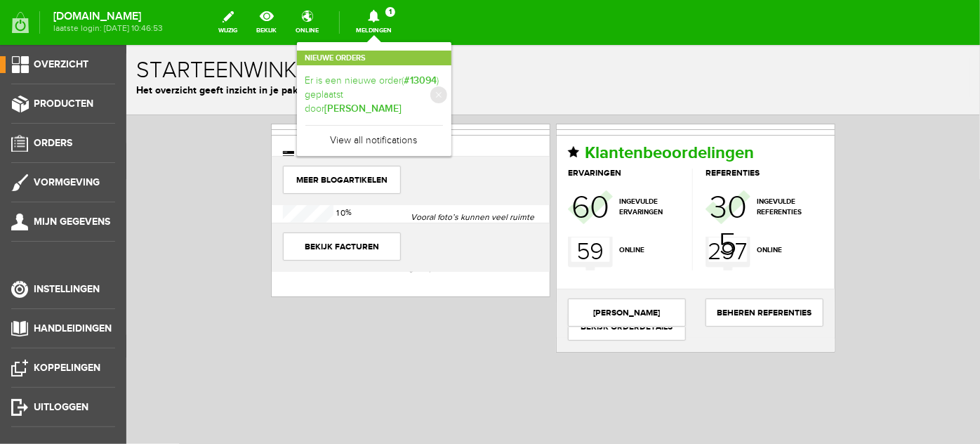 The width and height of the screenshot is (980, 444). I want to click on h3: ervaringen, so click(503, 128).